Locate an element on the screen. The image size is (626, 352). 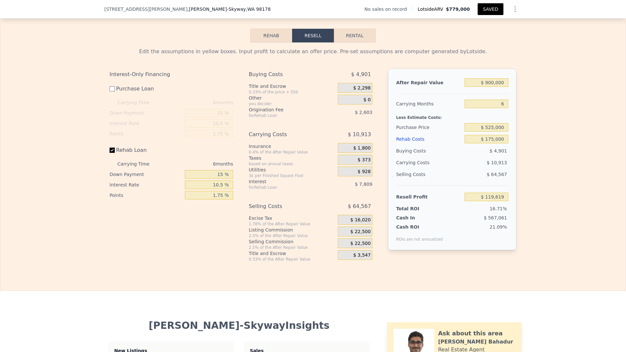
div: 0.4% of the After Repair Value is located at coordinates (292, 152).